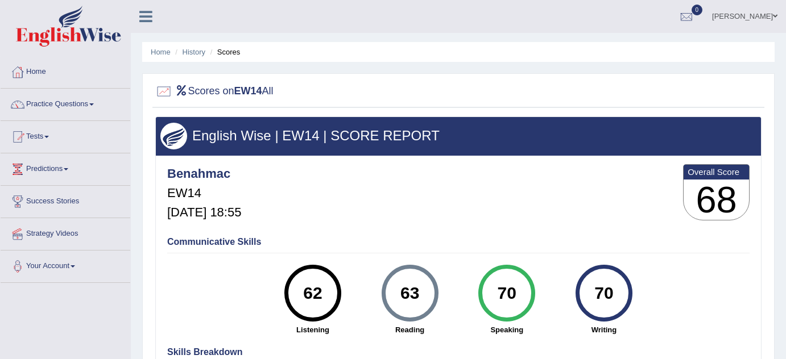  What do you see at coordinates (65, 233) in the screenshot?
I see `a: Strategy Videos` at bounding box center [65, 233].